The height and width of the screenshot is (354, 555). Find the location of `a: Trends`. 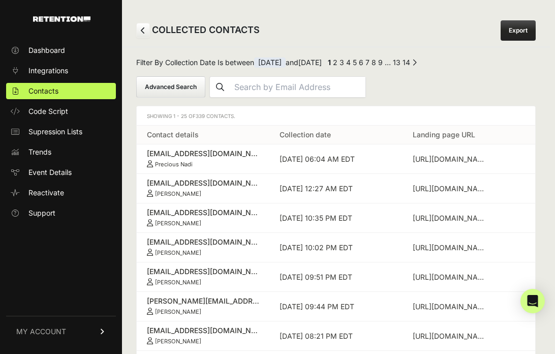

a: Trends is located at coordinates (61, 152).